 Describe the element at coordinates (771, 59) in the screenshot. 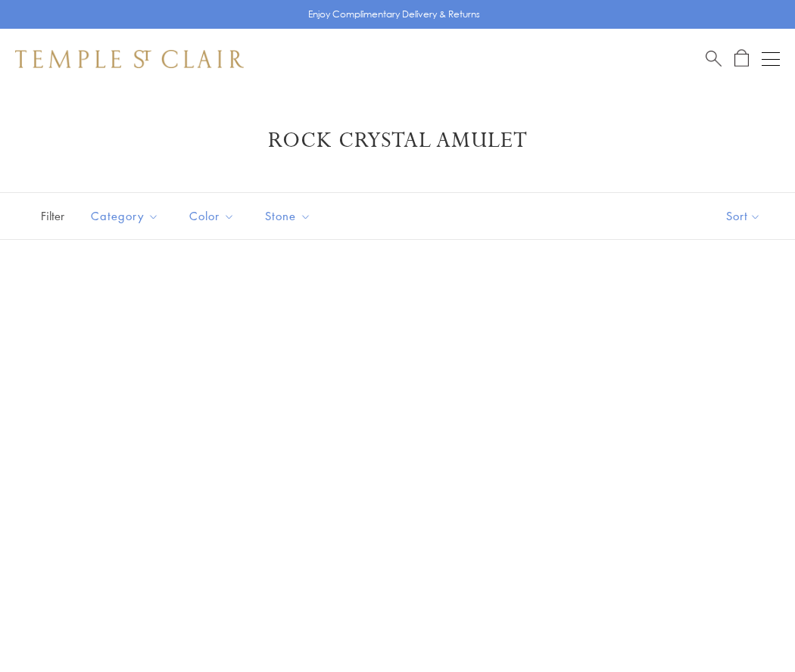

I see `button: Open navigation` at that location.